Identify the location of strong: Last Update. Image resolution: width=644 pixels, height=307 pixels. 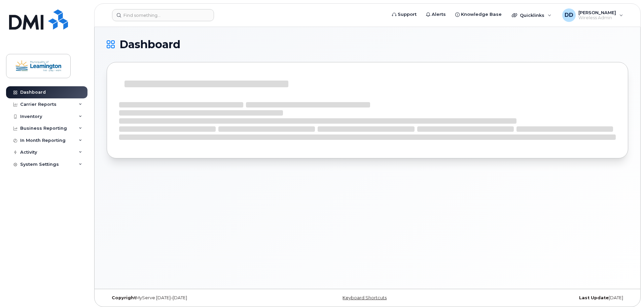
(594, 297).